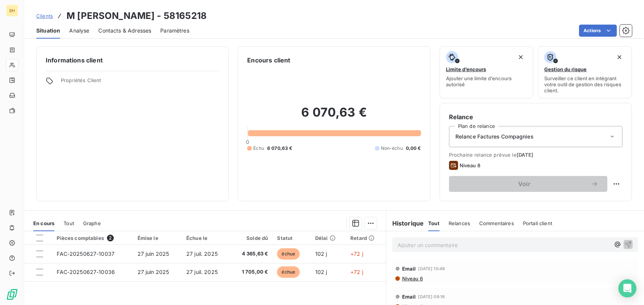 The width and height of the screenshot is (644, 305). I want to click on button: Voir, so click(528, 184).